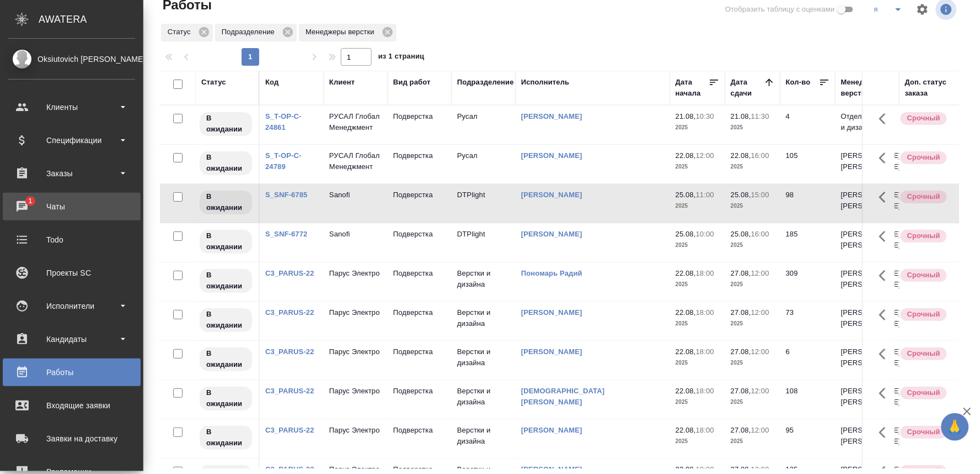  What do you see at coordinates (888, 9) in the screenshot?
I see `div: split button` at bounding box center [888, 9].